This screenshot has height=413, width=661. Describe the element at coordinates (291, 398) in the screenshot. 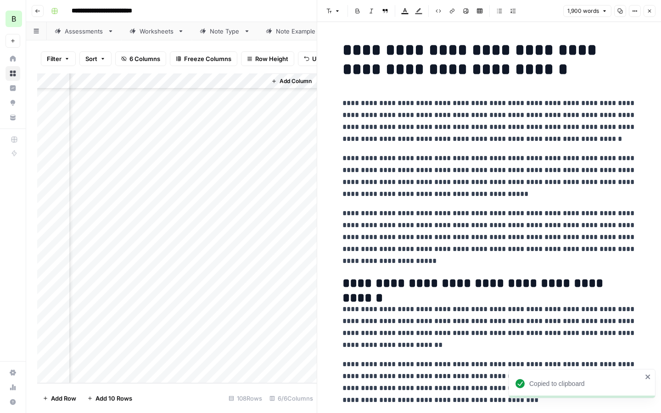

I see `div: 6/6 Columns` at that location.